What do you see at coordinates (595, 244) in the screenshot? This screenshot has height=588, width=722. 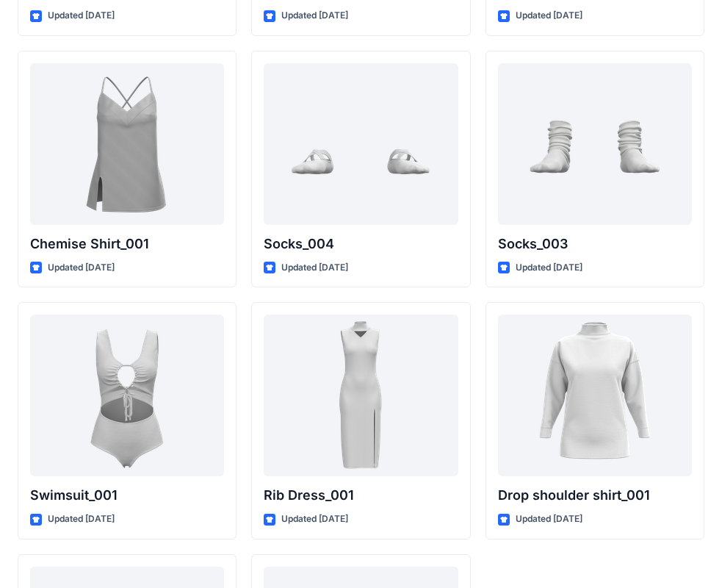 I see `p: Socks_003` at bounding box center [595, 244].